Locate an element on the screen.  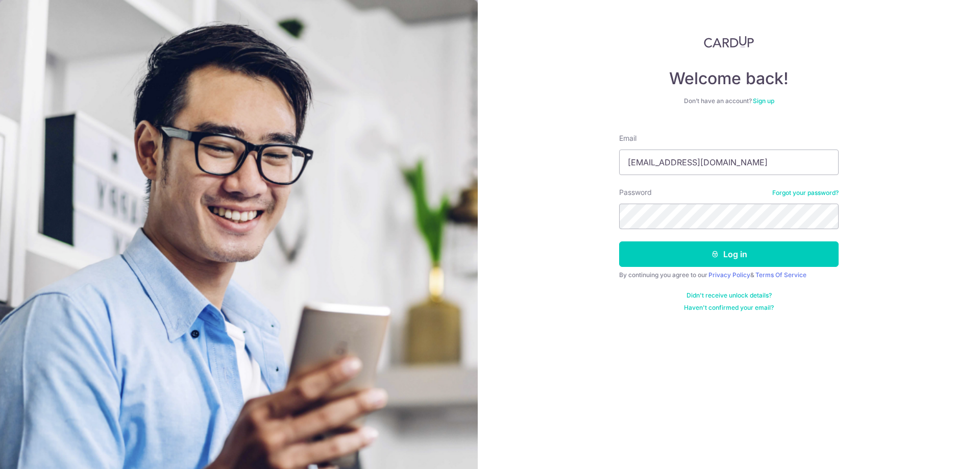
button: Log in is located at coordinates (729, 254).